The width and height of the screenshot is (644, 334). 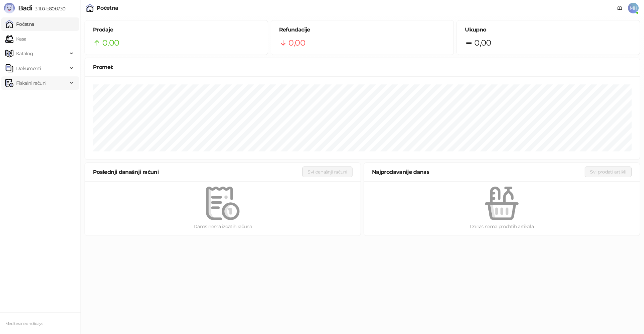 What do you see at coordinates (10, 8) in the screenshot?
I see `img: Logo` at bounding box center [10, 8].